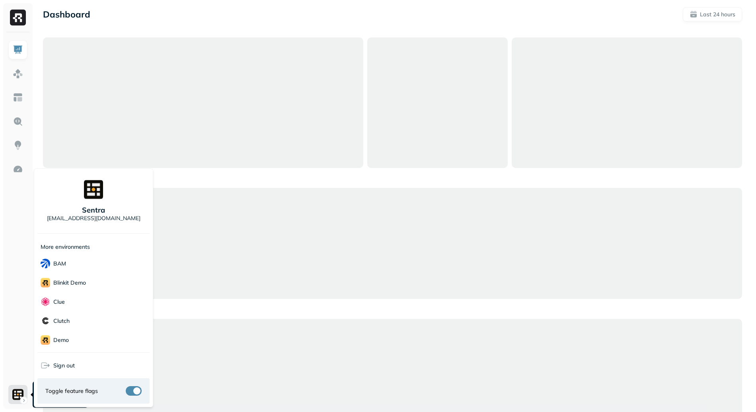  What do you see at coordinates (93, 189) in the screenshot?
I see `img: Sentra` at bounding box center [93, 189].